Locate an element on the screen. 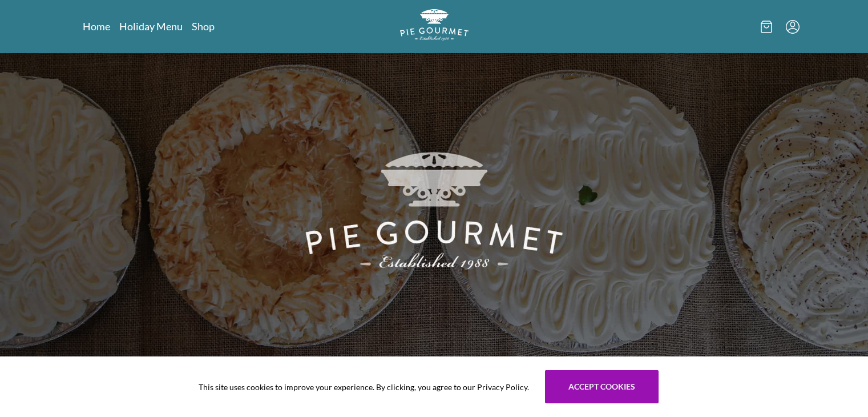  span: This site uses cookies to improve your experience. By clicking, you agree to our Privacy Policy. is located at coordinates (364, 386).